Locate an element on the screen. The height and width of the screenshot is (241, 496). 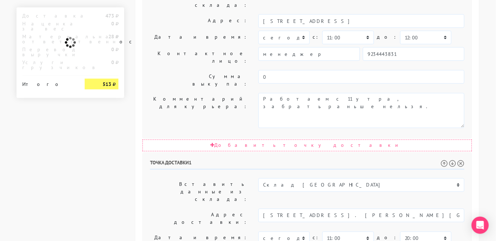
input: Телефон is located at coordinates (413, 54).